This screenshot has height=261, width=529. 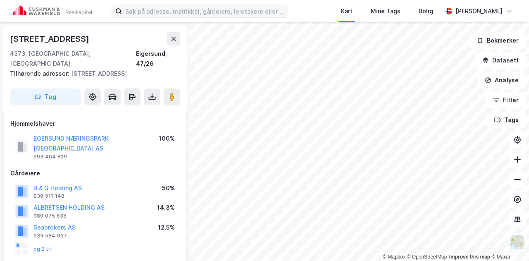 What do you see at coordinates (347, 11) in the screenshot?
I see `div: Kart` at bounding box center [347, 11].